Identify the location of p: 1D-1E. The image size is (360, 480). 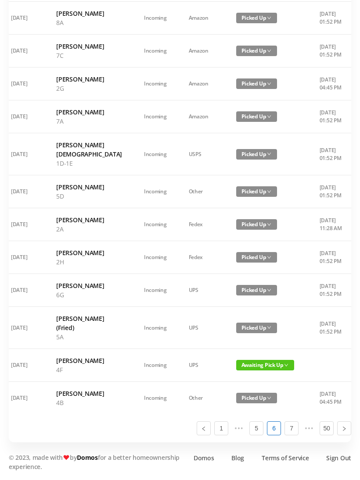
(89, 163).